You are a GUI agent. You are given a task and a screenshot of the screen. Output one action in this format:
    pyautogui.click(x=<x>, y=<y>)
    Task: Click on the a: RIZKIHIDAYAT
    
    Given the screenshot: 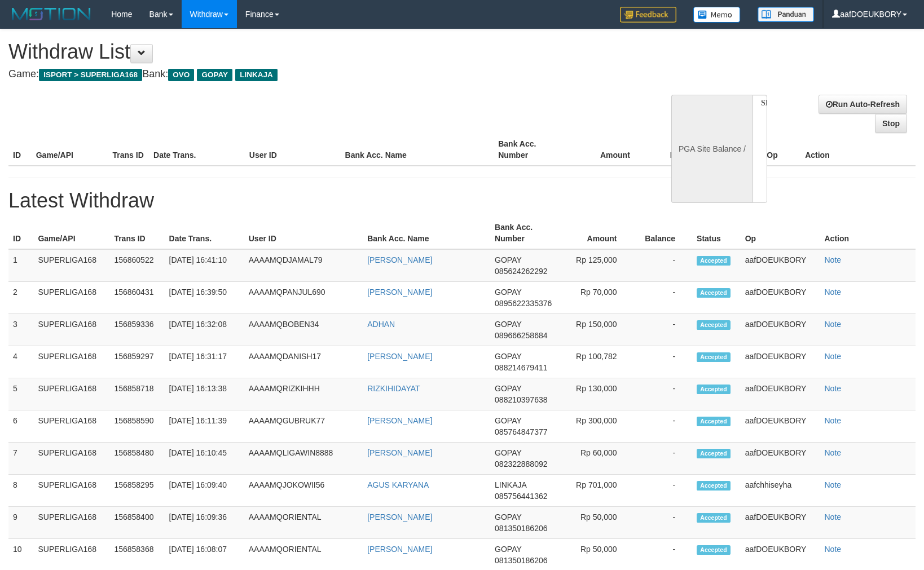 What is the action you would take?
    pyautogui.click(x=393, y=388)
    